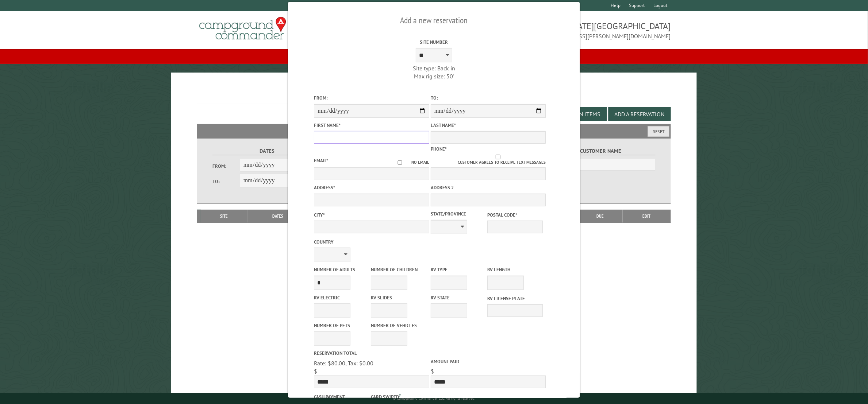 The width and height of the screenshot is (868, 404). What do you see at coordinates (267, 151) in the screenshot?
I see `label: Dates` at bounding box center [267, 151].